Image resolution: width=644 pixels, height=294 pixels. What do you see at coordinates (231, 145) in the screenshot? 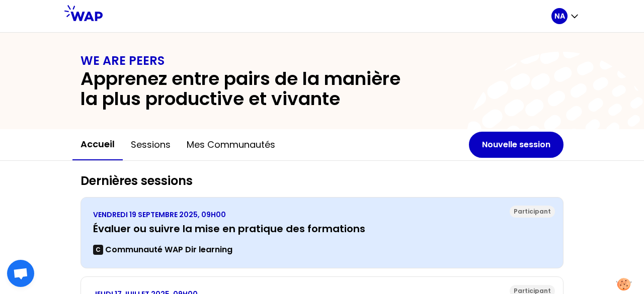
I see `button: Mes communautés` at bounding box center [231, 145].